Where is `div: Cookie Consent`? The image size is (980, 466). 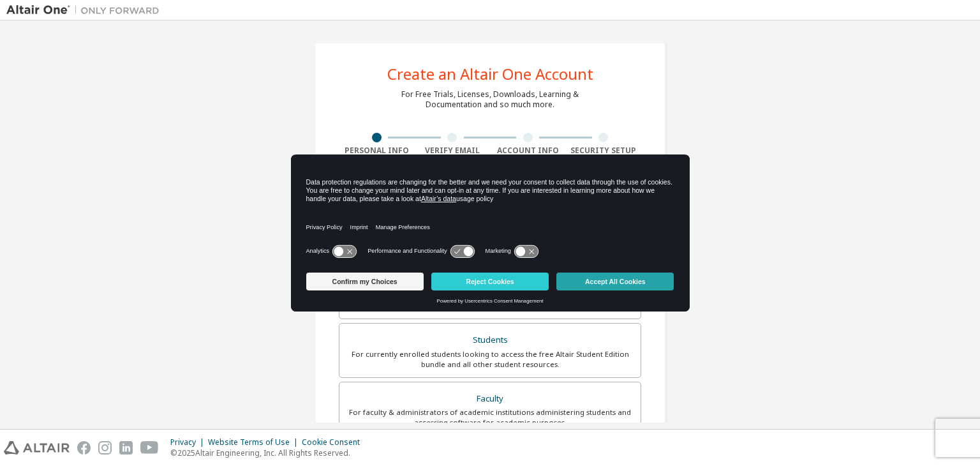 div: Cookie Consent is located at coordinates (334, 442).